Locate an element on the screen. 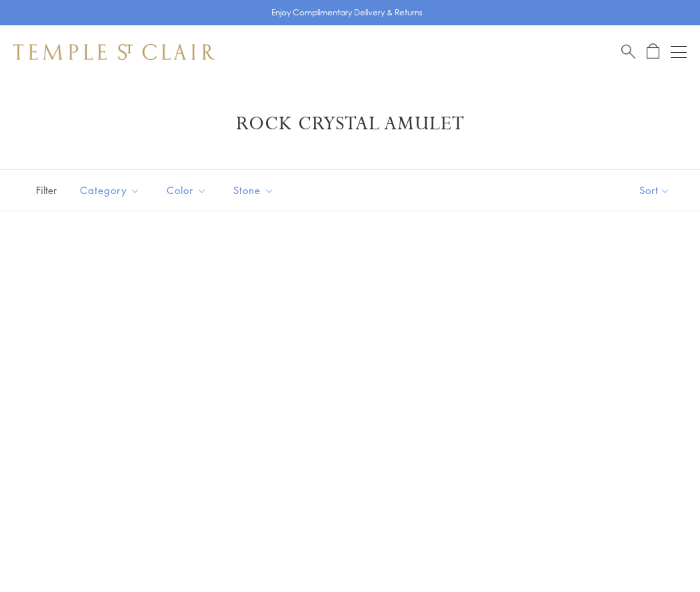  span: Color is located at coordinates (188, 190).